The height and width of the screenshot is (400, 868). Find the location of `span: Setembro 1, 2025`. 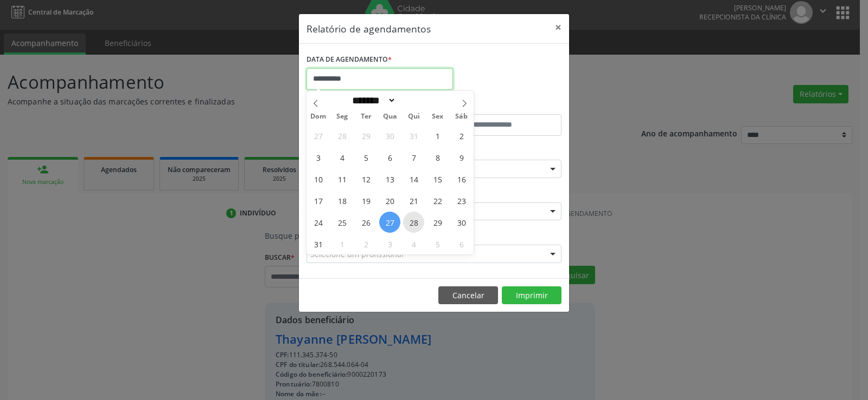

span: Setembro 1, 2025 is located at coordinates (342, 243).